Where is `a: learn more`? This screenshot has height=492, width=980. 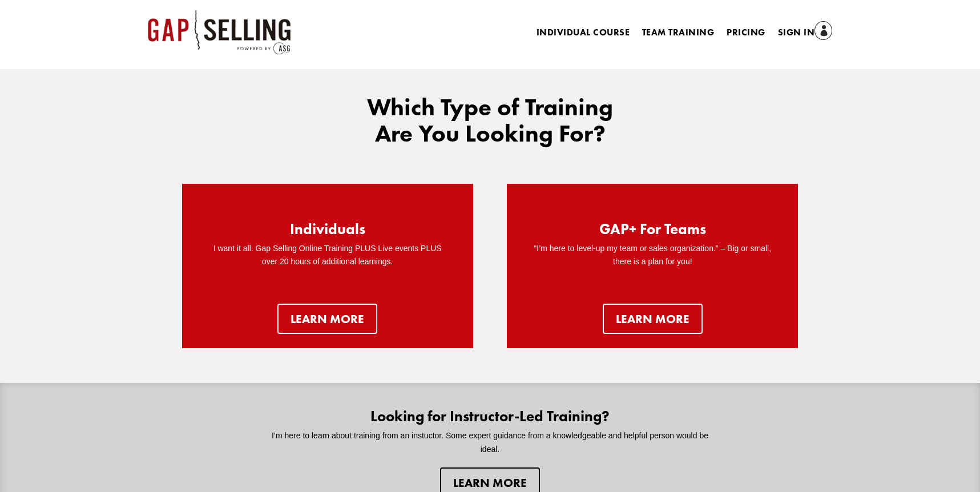
a: learn more is located at coordinates (652, 318).